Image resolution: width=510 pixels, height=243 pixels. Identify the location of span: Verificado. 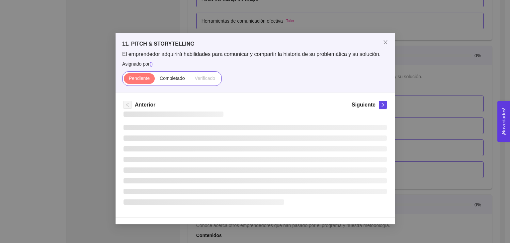
(205, 78).